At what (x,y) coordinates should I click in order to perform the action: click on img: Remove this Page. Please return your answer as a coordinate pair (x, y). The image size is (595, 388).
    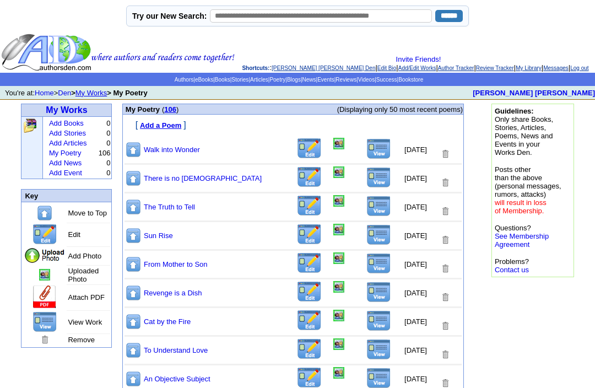
    Looking at the image, I should click on (45, 339).